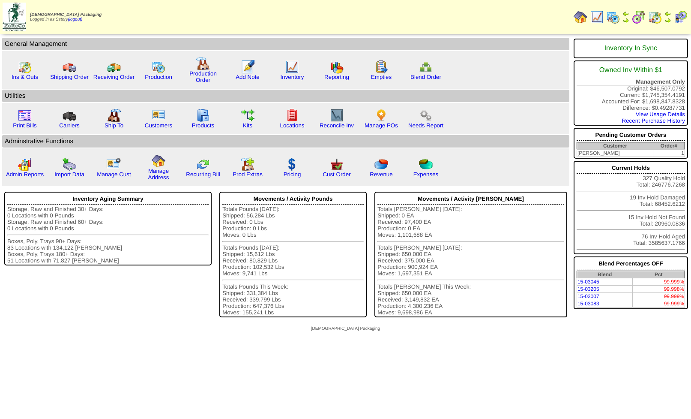 This screenshot has height=419, width=691. What do you see at coordinates (248, 174) in the screenshot?
I see `a: Prod Extras` at bounding box center [248, 174].